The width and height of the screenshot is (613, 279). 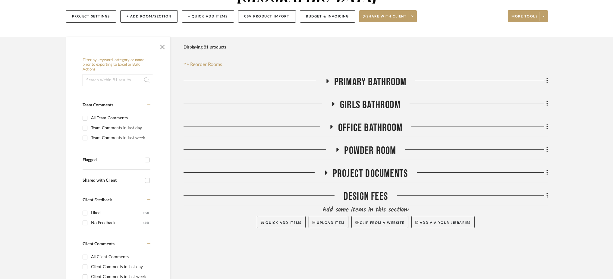 What do you see at coordinates (208, 16) in the screenshot?
I see `button: + Quick Add Items` at bounding box center [208, 16].